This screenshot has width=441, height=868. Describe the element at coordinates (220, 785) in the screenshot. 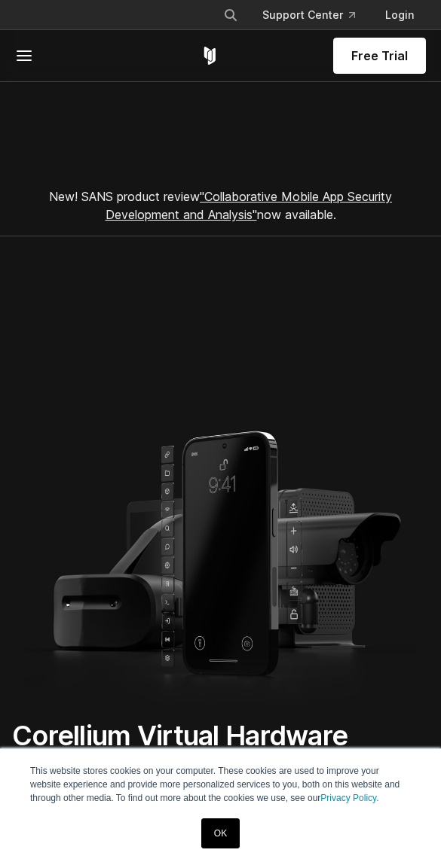

I see `p: This website stores cookies on your computer. These cookies are used to improve your website expe...` at that location.